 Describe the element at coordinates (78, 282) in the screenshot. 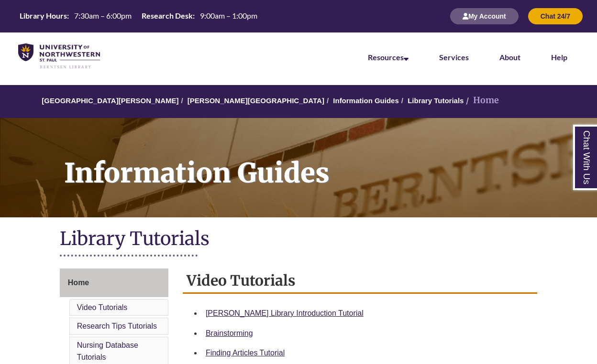

I see `span: Home` at that location.